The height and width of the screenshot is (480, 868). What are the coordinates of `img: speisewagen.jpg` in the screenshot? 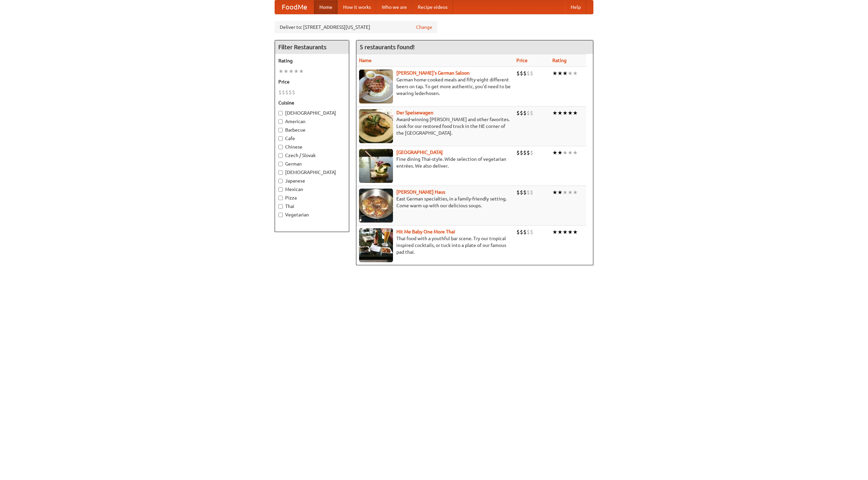 It's located at (376, 126).